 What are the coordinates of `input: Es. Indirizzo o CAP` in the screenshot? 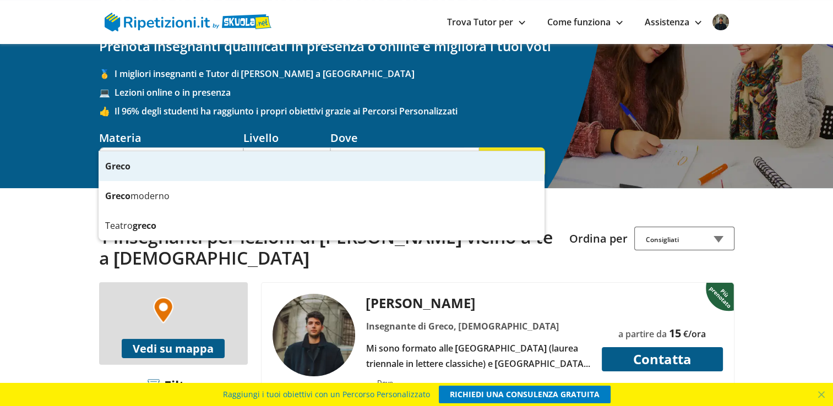 It's located at (397, 162).